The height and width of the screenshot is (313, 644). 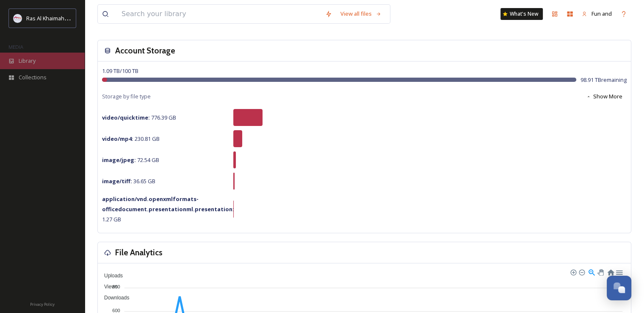 I want to click on span: 1.27 GB, so click(x=168, y=209).